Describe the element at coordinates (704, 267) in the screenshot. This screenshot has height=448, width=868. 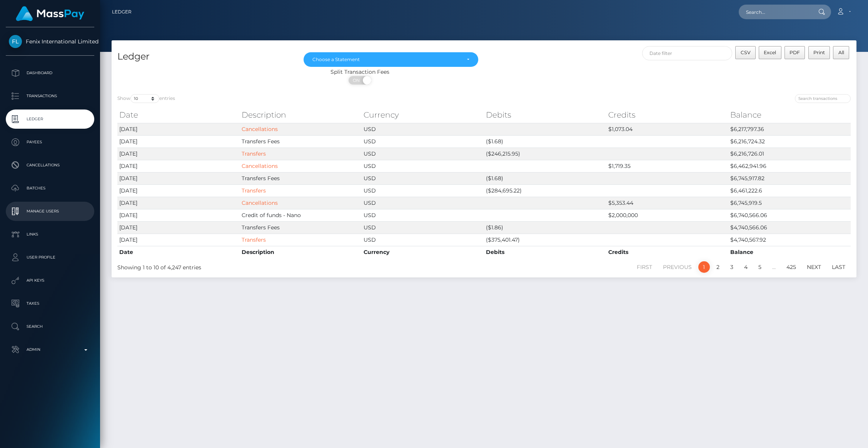
I see `a: 1` at that location.